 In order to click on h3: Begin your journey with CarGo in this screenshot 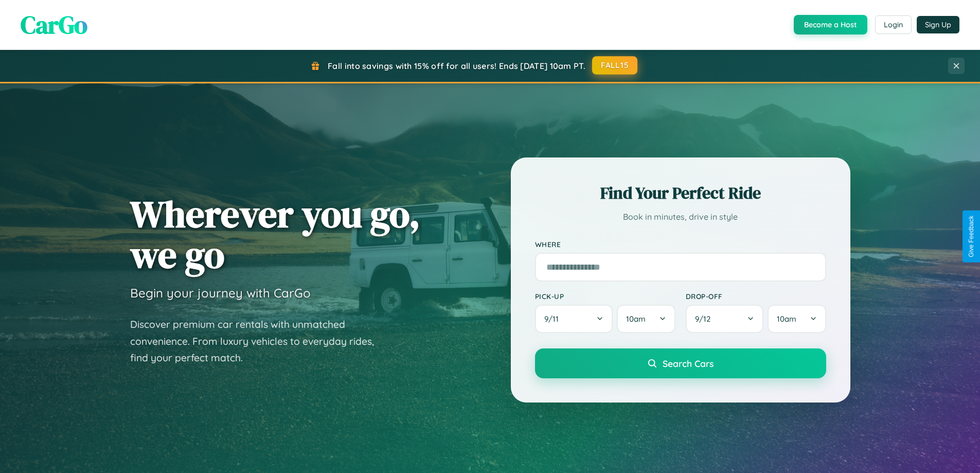, I will do `click(221, 293)`.